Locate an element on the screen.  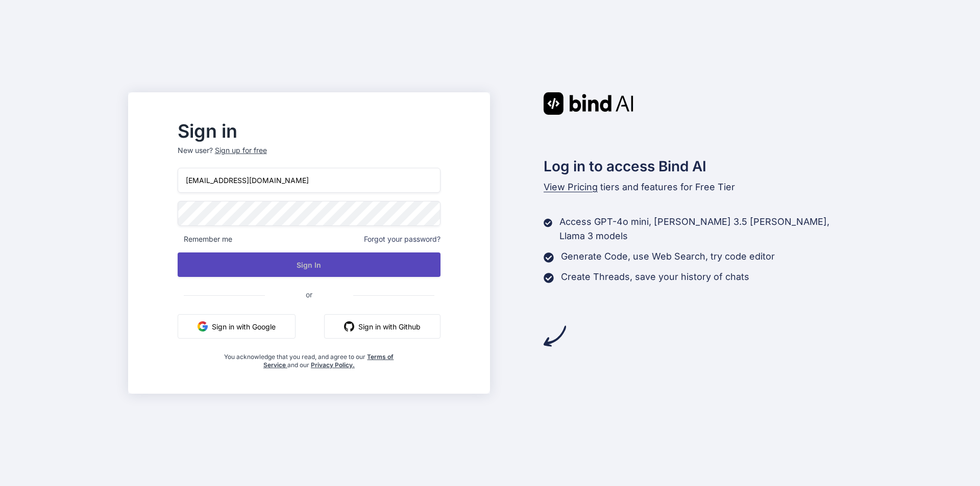
img: arrow is located at coordinates (555, 336).